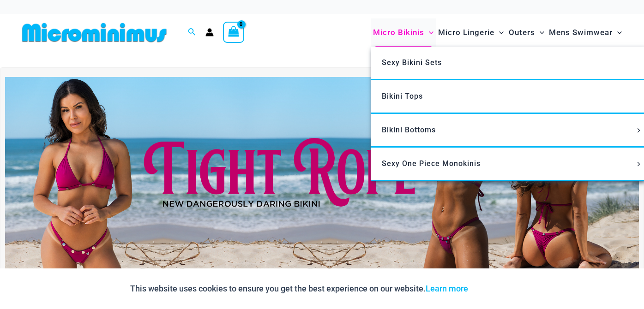  What do you see at coordinates (494, 289) in the screenshot?
I see `button: Accept` at bounding box center [494, 289].